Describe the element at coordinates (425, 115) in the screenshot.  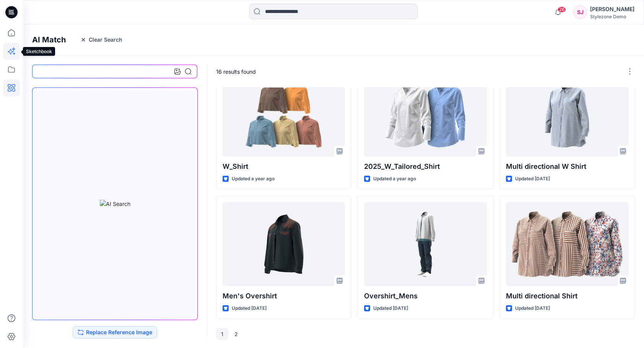
I see `a: 2025_W_Tailored_Shirt` at that location.